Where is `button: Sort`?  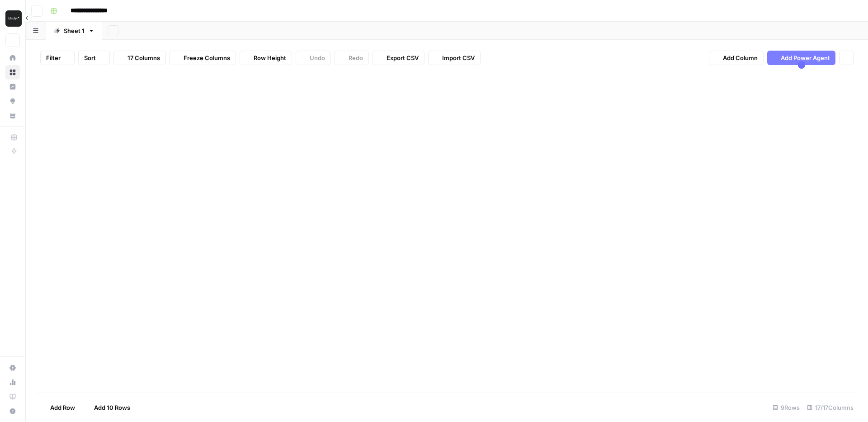
button: Sort is located at coordinates (94, 58).